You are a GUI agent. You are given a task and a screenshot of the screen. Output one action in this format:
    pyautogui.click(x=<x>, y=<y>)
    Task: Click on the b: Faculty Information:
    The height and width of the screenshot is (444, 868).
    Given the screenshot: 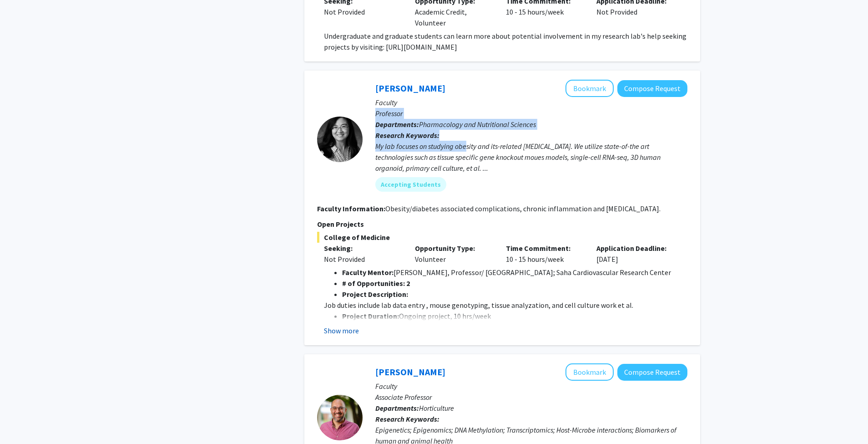 What is the action you would take?
    pyautogui.click(x=351, y=209)
    